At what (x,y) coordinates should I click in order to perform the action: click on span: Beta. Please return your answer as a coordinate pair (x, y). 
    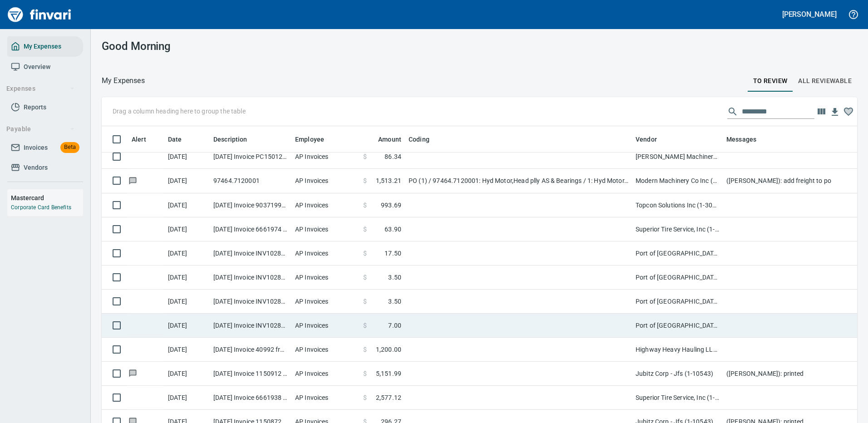
    Looking at the image, I should click on (70, 147).